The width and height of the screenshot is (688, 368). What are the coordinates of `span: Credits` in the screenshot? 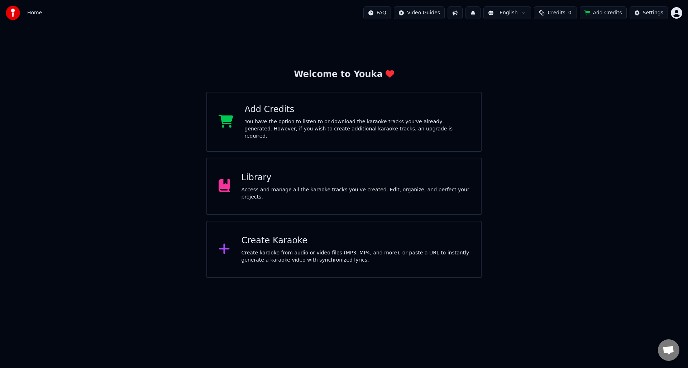 It's located at (556, 13).